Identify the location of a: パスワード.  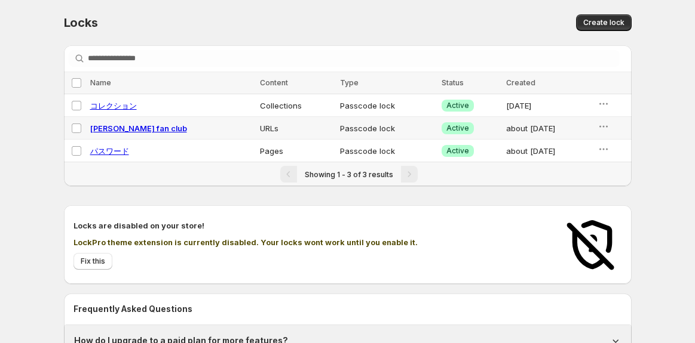
(109, 151).